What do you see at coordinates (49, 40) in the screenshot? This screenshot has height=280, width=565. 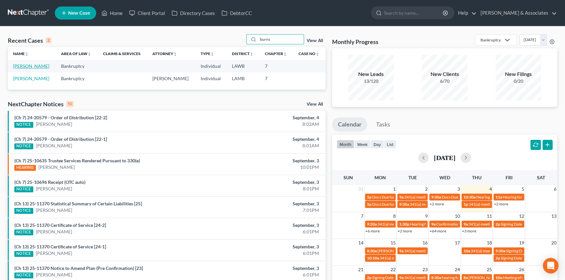 I see `div: 2` at bounding box center [49, 40].